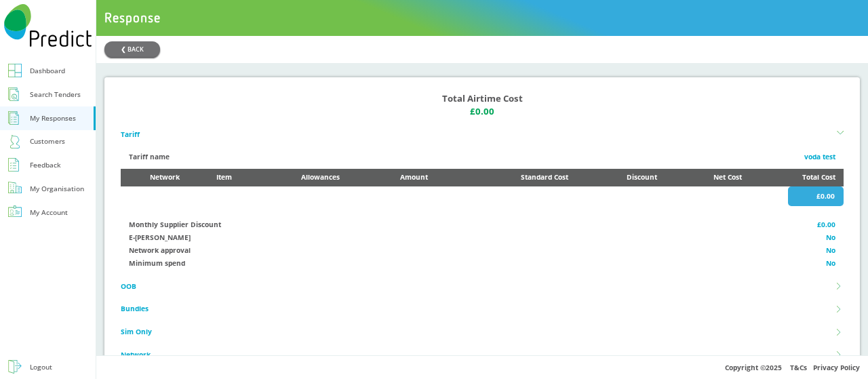  What do you see at coordinates (48, 25) in the screenshot?
I see `img: Predict Mobile` at bounding box center [48, 25].